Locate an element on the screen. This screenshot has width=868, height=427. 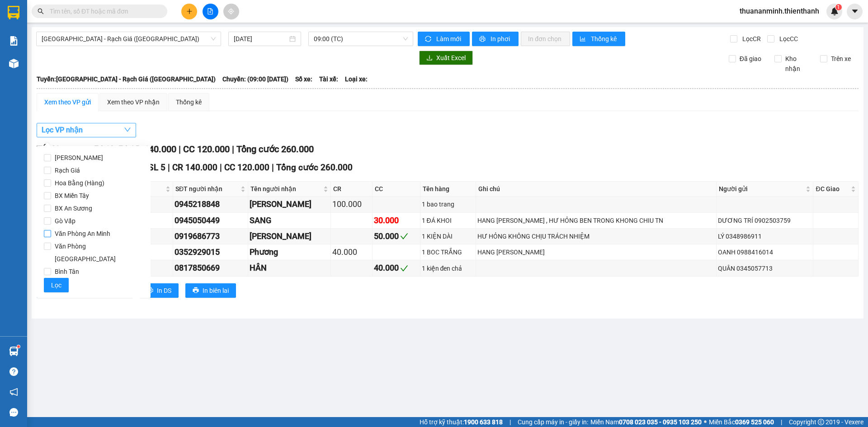
span: Tên người nhận is located at coordinates (285, 189).